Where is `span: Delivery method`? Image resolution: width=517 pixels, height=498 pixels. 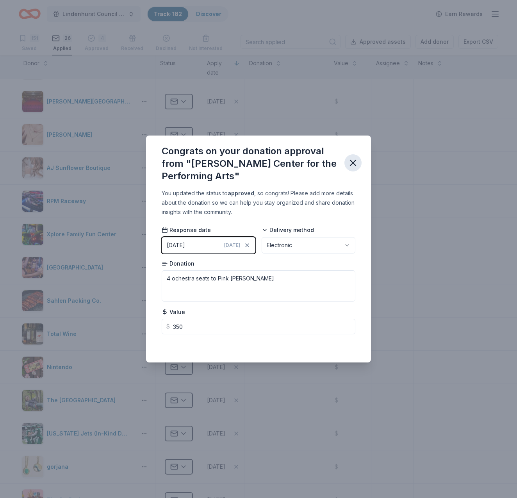 span: Delivery method is located at coordinates (288, 230).